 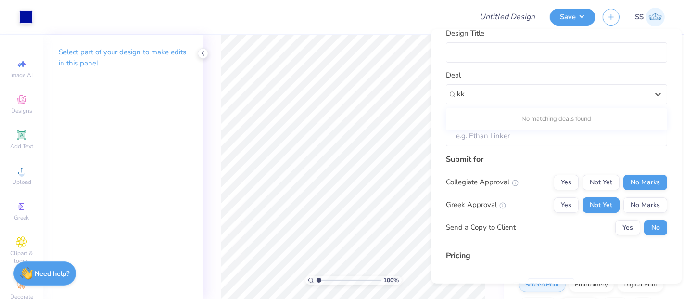 What do you see at coordinates (481, 227) in the screenshot?
I see `div: Send a Copy to Client` at bounding box center [481, 227].